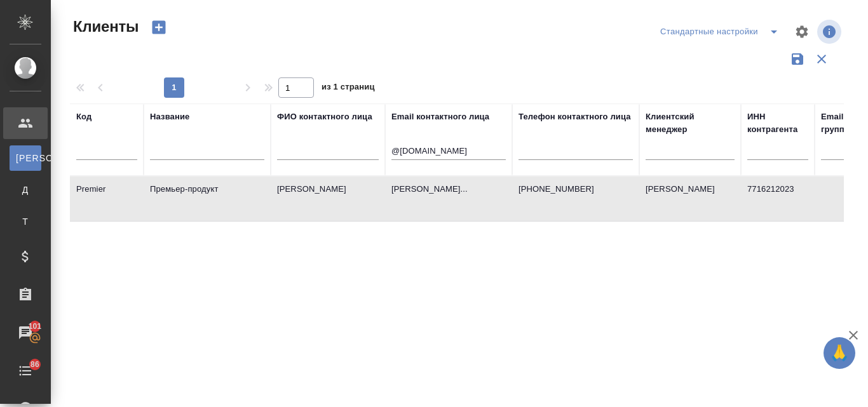 This screenshot has height=407, width=868. I want to click on span: Настроить таблицу, so click(802, 32).